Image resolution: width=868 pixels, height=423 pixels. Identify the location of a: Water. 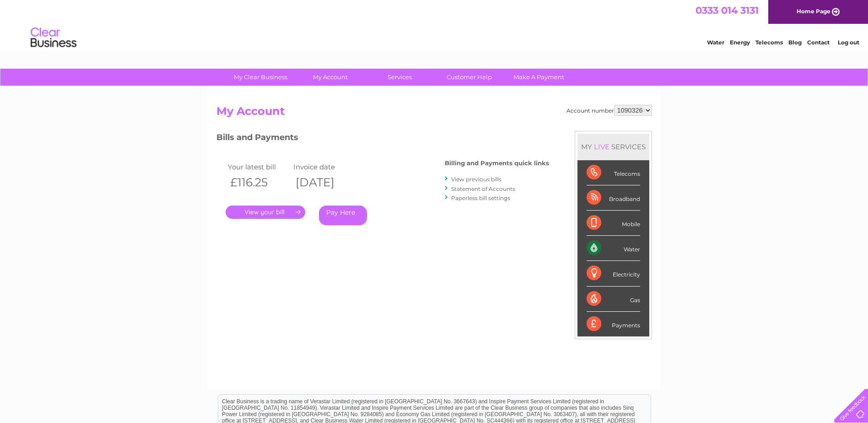
(715, 42).